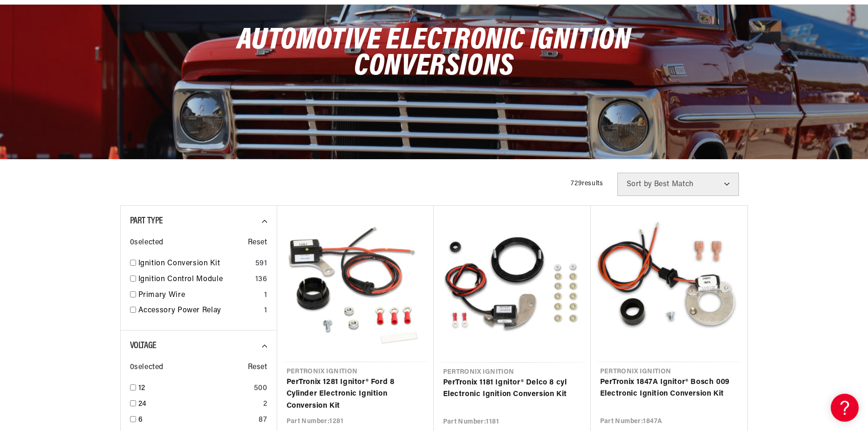  I want to click on a: PerTronix 1181 Ignitor® Delco 8 cyl Electronic Ignition Conversion Kit, so click(512, 389).